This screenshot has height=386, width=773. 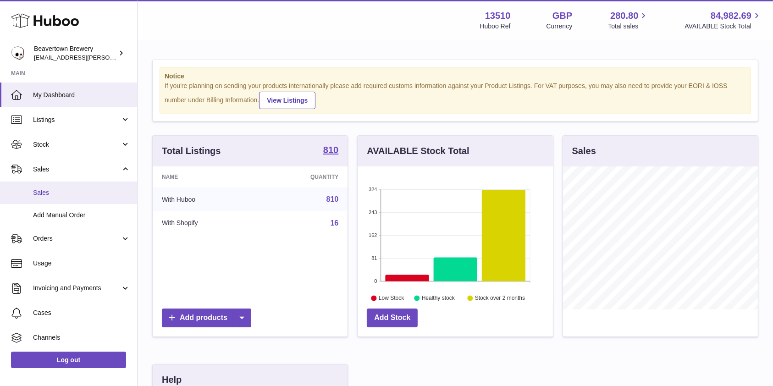 I want to click on text: 81, so click(x=375, y=258).